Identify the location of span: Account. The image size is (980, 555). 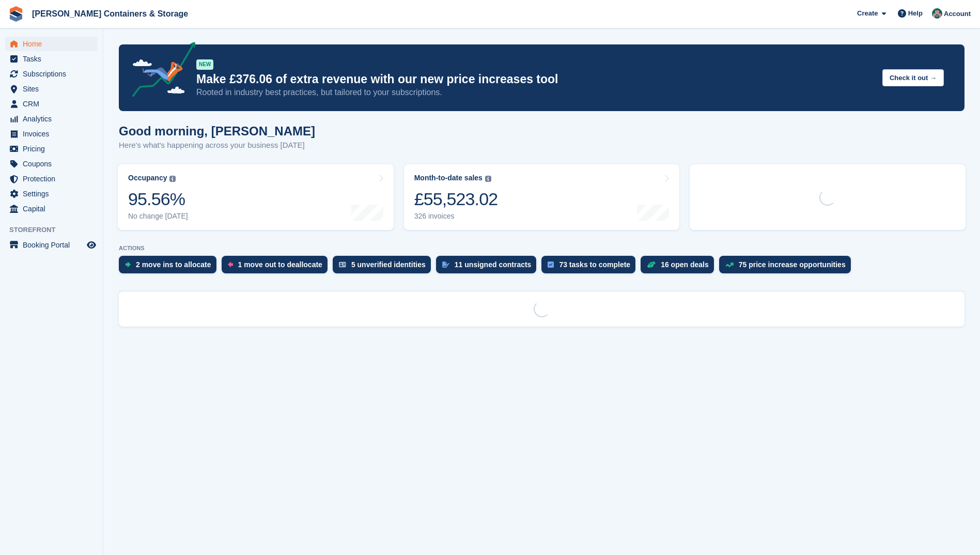
(958, 14).